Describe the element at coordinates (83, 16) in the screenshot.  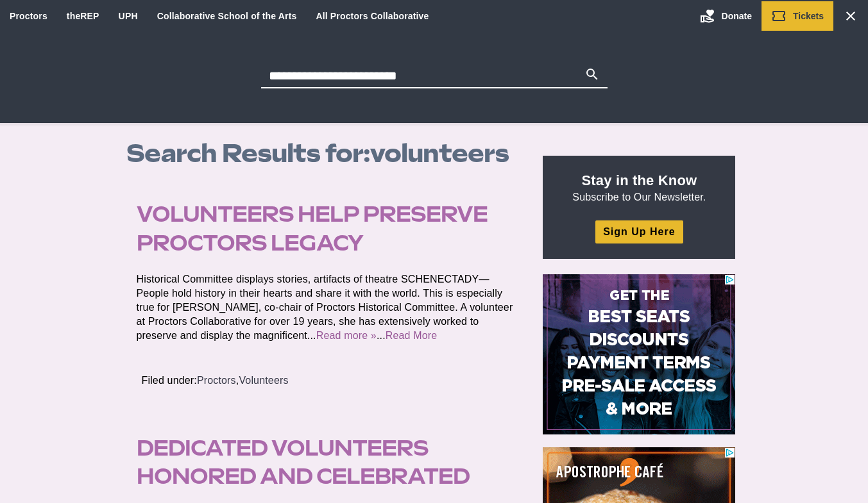
I see `a: theREP` at that location.